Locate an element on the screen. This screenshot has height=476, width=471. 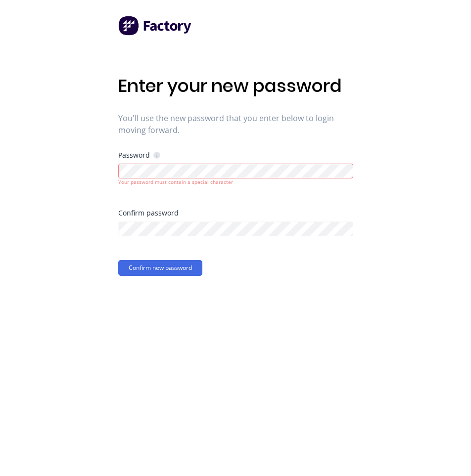
button: Confirm new password is located at coordinates (160, 268).